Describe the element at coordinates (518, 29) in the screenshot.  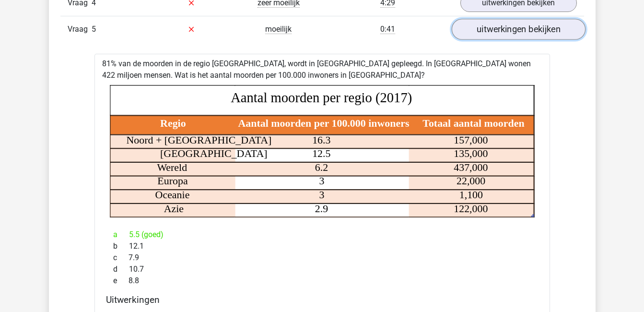
I see `a: uitwerkingen bekijken` at that location.